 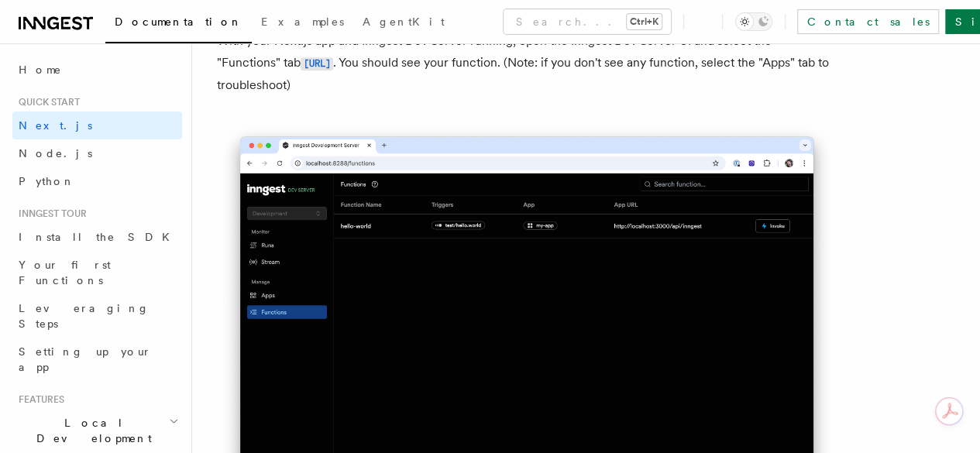 What do you see at coordinates (303, 23) in the screenshot?
I see `a: Examples` at bounding box center [303, 23].